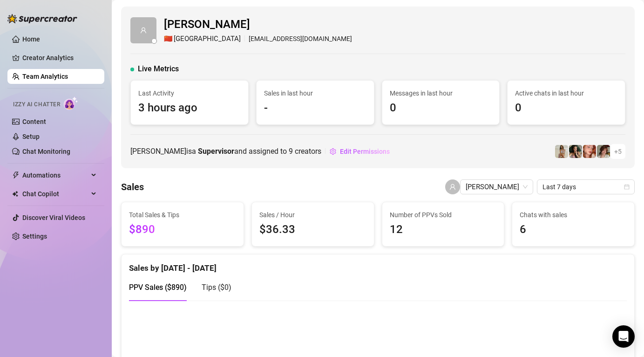 The image size is (644, 357). Describe the element at coordinates (290, 151) in the screenshot. I see `span: 9` at that location.